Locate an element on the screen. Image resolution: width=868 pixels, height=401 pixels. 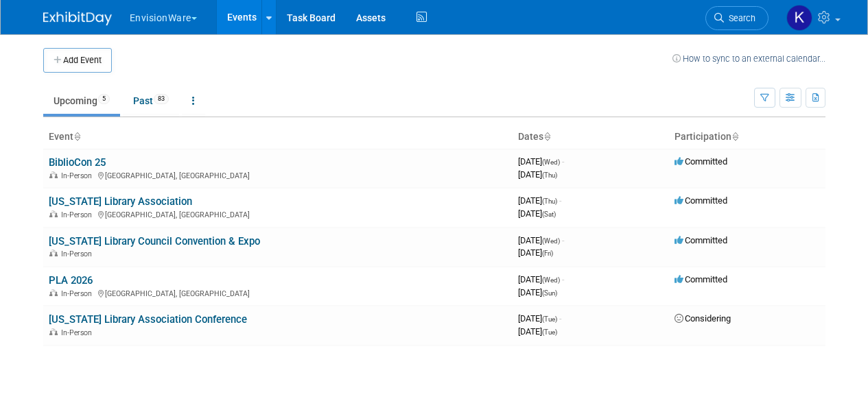
img: ExhibitDay is located at coordinates (77, 18).